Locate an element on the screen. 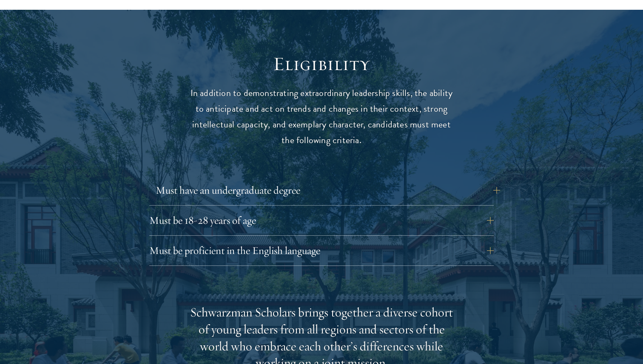  button: Must be proficient in the English language is located at coordinates (322, 251).